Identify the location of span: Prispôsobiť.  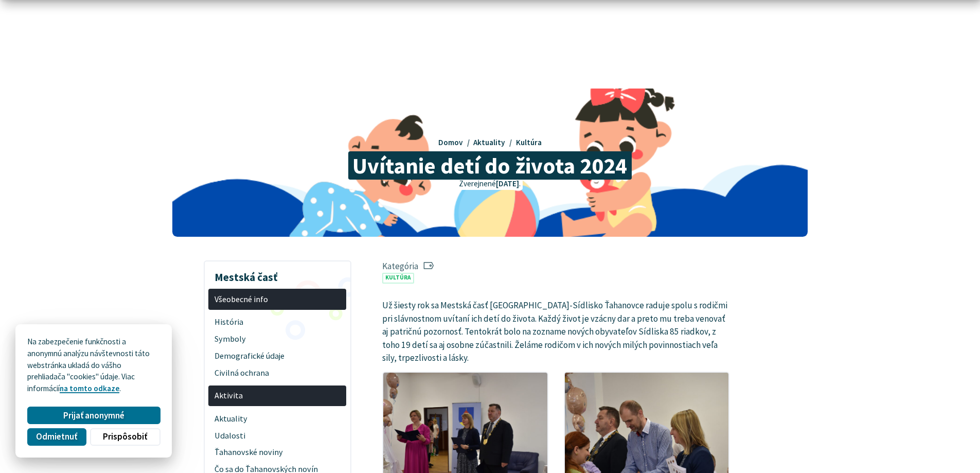
(125, 436).